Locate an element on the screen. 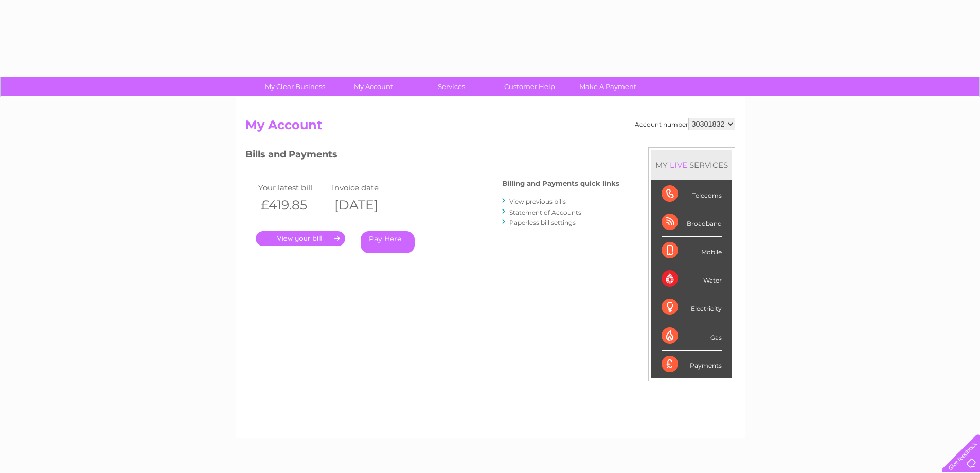  a: My Account is located at coordinates (373, 86).